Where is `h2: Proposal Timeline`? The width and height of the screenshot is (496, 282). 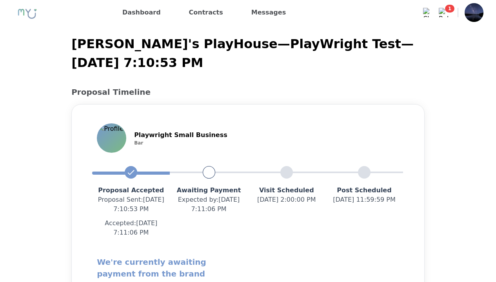
h2: Proposal Timeline is located at coordinates (248, 92).